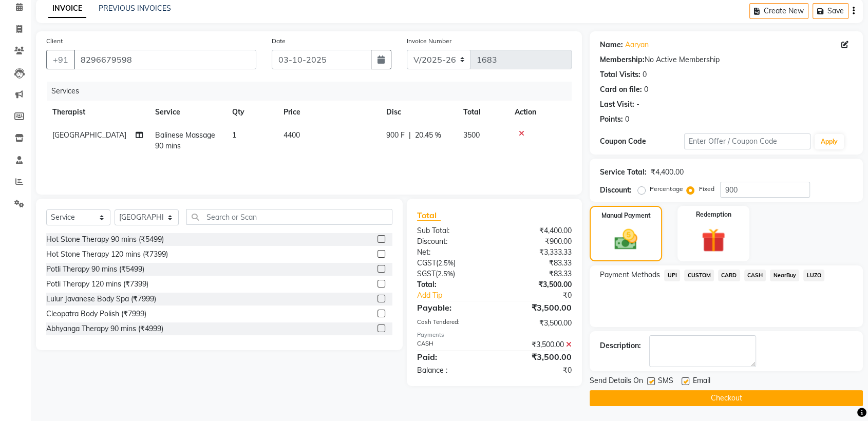 This screenshot has height=421, width=868. I want to click on div: Cash Tendered:, so click(452, 323).